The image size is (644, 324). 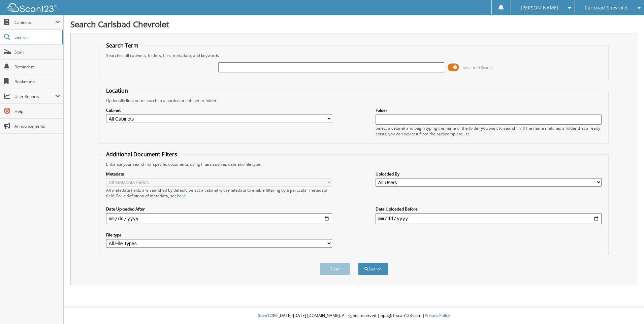 I want to click on div: Select a cabinet and begin typing the name of the folder you want to search in. If the name match..., so click(x=488, y=131).